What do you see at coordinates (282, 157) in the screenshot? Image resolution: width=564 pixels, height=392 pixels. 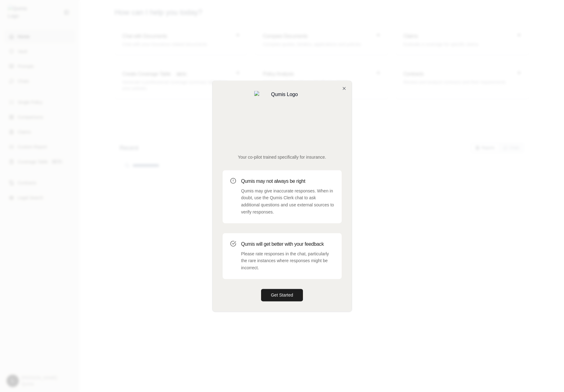 I see `p: Your co-pilot trained specifically for insurance.` at bounding box center [282, 157].